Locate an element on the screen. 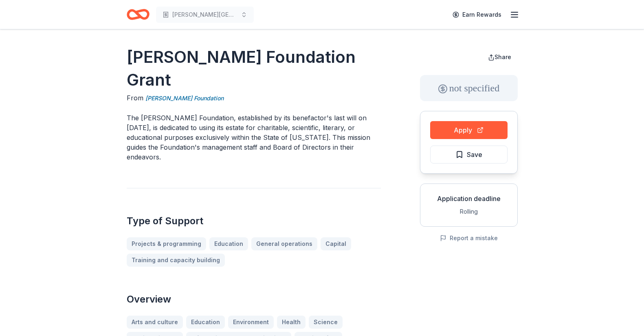  button: Apply is located at coordinates (469, 130).